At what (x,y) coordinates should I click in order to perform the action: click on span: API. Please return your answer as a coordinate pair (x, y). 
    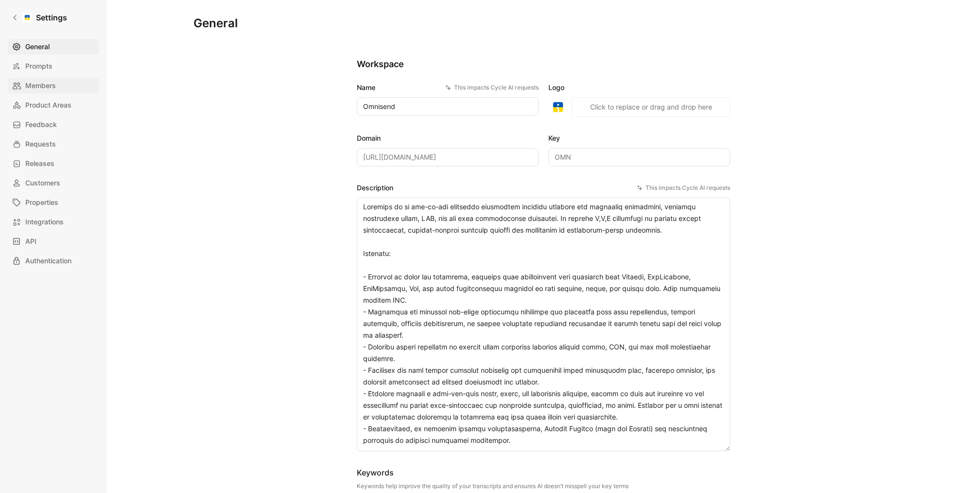
    Looking at the image, I should click on (30, 241).